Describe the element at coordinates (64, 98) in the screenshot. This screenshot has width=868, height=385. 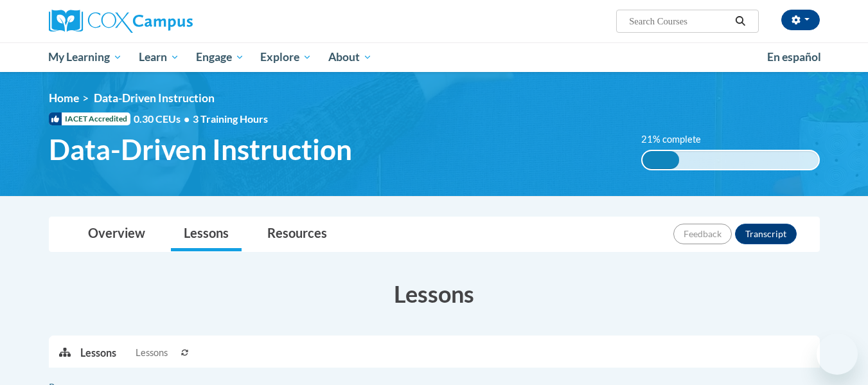
I see `a: Home` at that location.